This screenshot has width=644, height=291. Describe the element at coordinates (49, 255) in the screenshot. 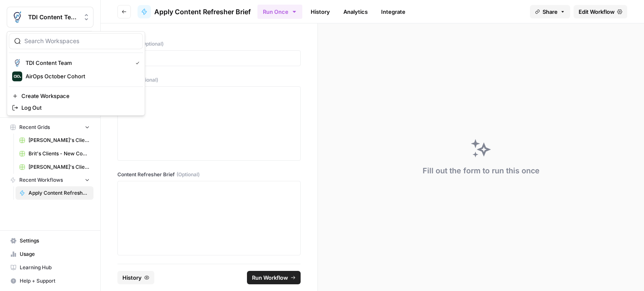

I see `a: Usage` at that location.